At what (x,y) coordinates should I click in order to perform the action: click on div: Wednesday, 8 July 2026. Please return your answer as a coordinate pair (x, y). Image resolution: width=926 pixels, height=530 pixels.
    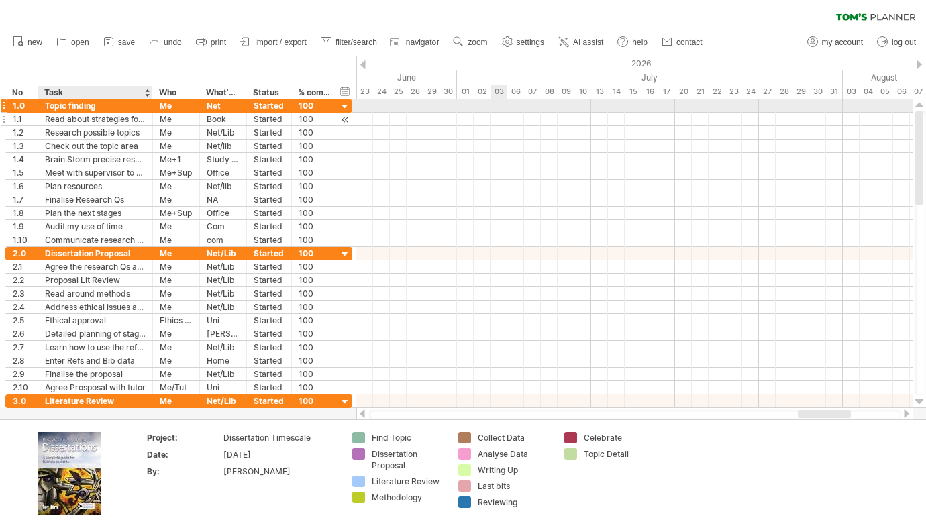
    Looking at the image, I should click on (549, 91).